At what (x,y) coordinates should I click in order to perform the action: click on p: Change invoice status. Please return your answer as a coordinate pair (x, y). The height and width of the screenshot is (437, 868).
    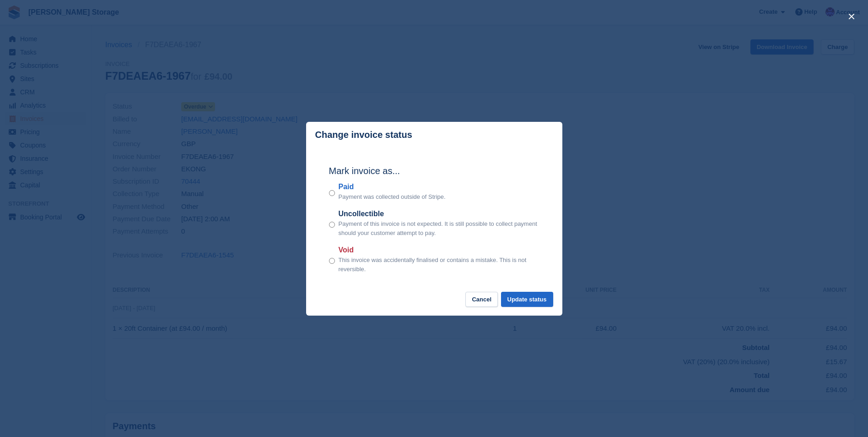
    Looking at the image, I should click on (364, 135).